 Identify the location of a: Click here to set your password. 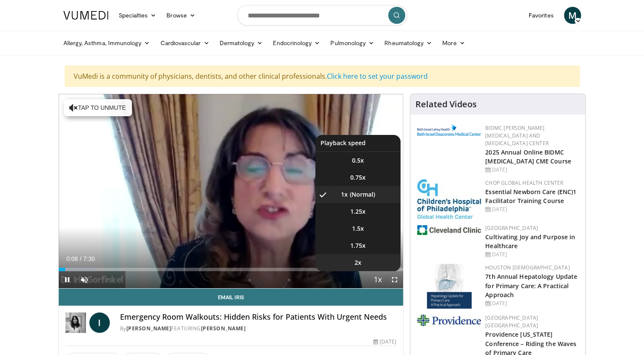
(377, 76).